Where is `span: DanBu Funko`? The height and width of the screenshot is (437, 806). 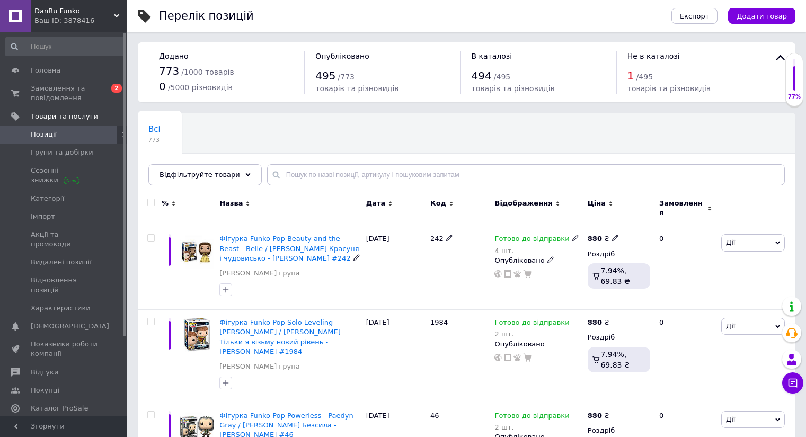
span: DanBu Funko is located at coordinates (74, 11).